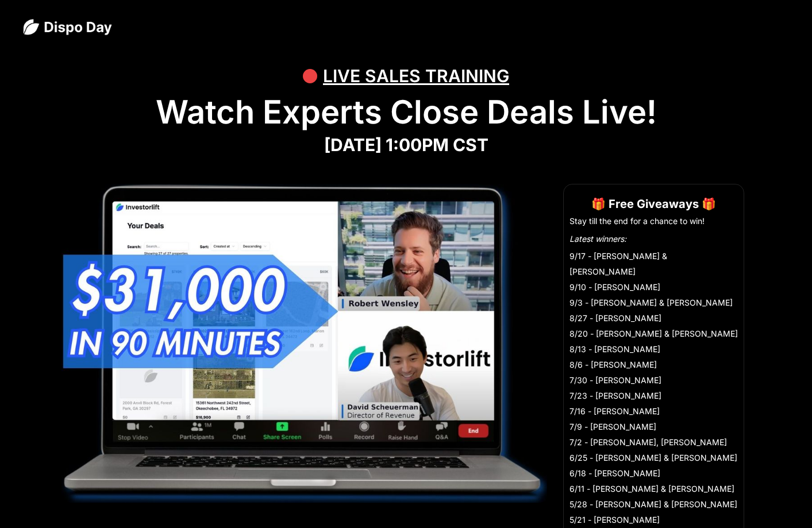 The height and width of the screenshot is (528, 812). Describe the element at coordinates (598, 238) in the screenshot. I see `em: Latest winners:` at that location.